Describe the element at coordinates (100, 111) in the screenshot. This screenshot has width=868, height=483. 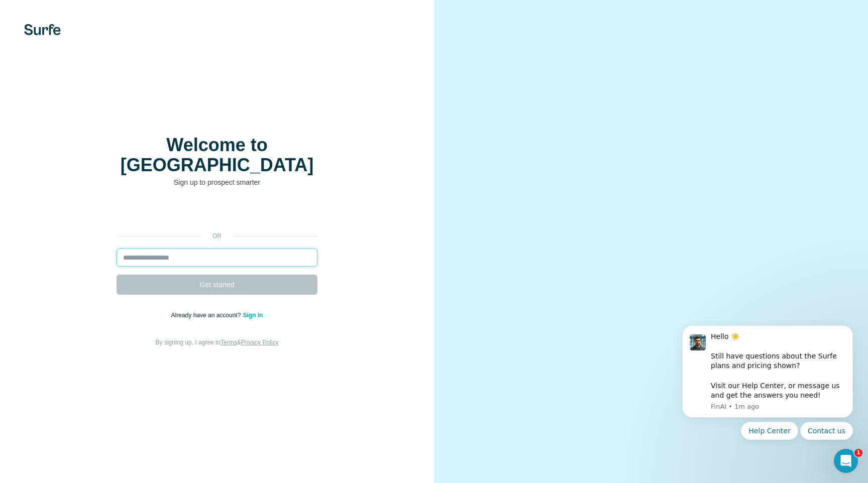
I see `div: Quick reply options` at that location.